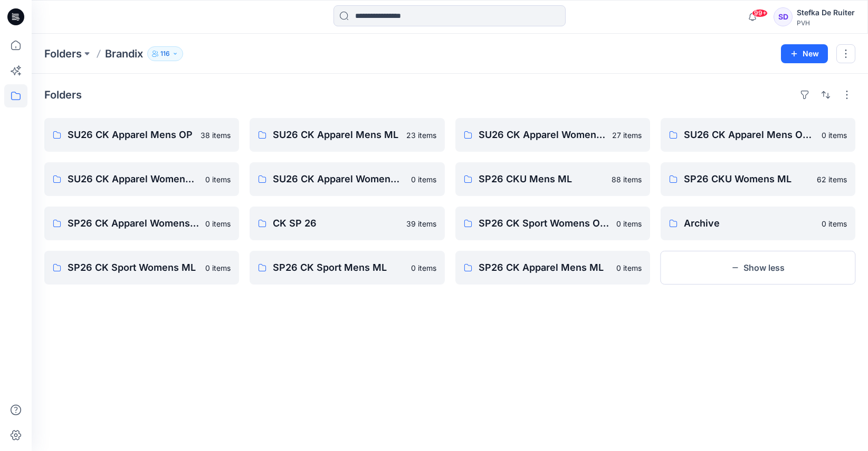 The image size is (868, 451). What do you see at coordinates (553, 179) in the screenshot?
I see `a: SP26 CKU Mens ML88 items` at bounding box center [553, 179].